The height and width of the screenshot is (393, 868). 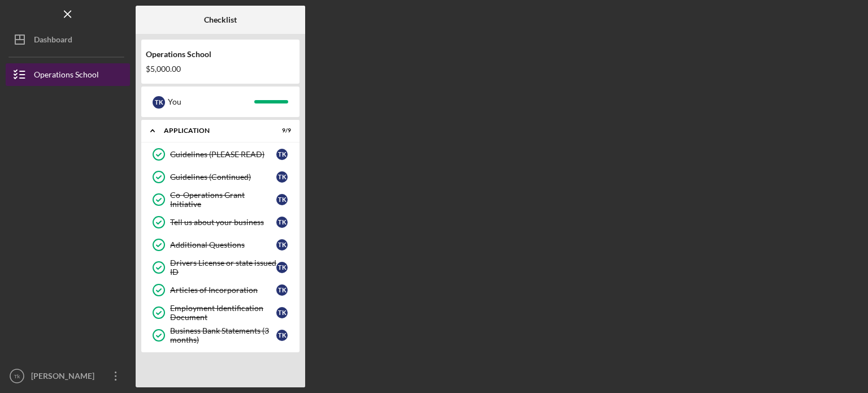 I want to click on a: Employment Identification DocumentTk, so click(x=221, y=313).